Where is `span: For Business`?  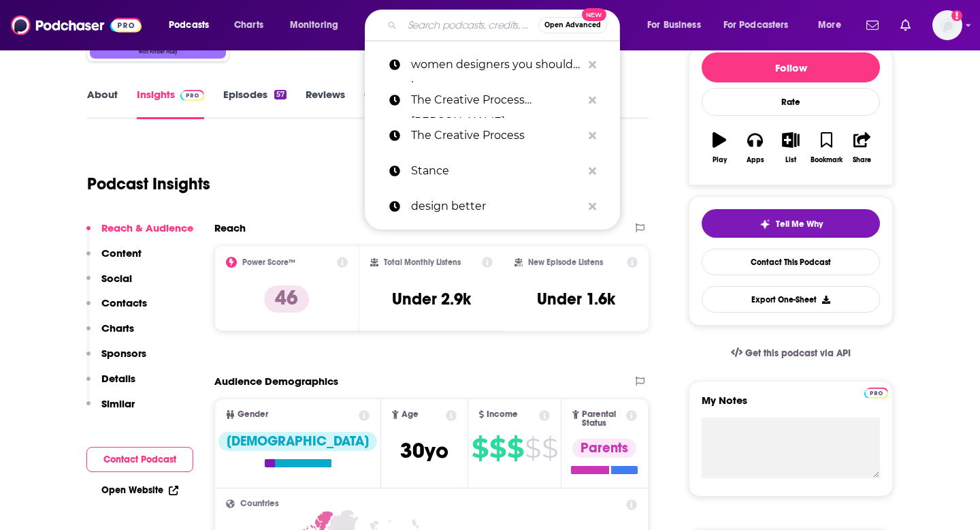 span: For Business is located at coordinates (674, 25).